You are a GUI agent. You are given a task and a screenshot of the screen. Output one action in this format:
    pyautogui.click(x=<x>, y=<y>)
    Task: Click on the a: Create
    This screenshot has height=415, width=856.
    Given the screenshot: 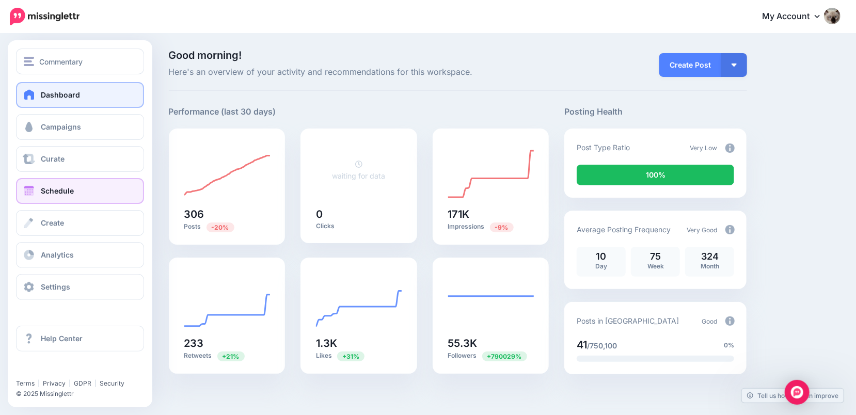 What is the action you would take?
    pyautogui.click(x=80, y=223)
    